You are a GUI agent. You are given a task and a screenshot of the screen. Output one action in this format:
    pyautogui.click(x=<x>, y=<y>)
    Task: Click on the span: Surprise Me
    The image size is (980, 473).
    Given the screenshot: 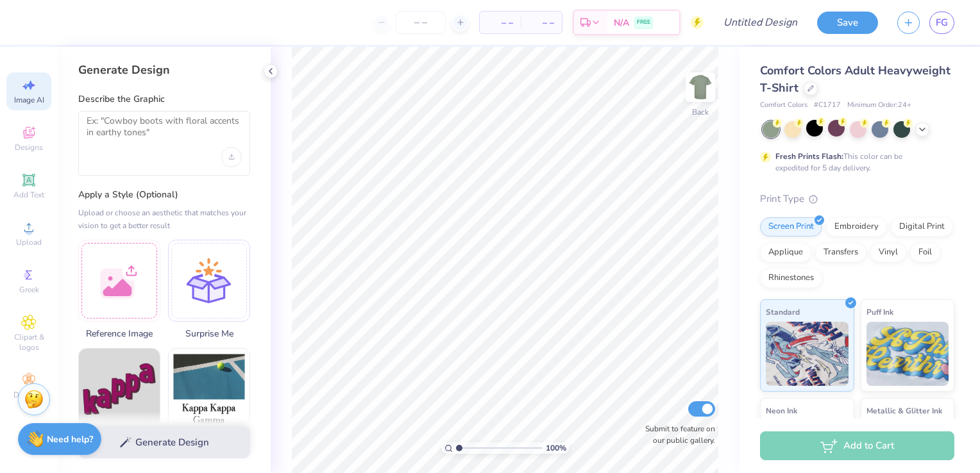 What is the action you would take?
    pyautogui.click(x=209, y=333)
    